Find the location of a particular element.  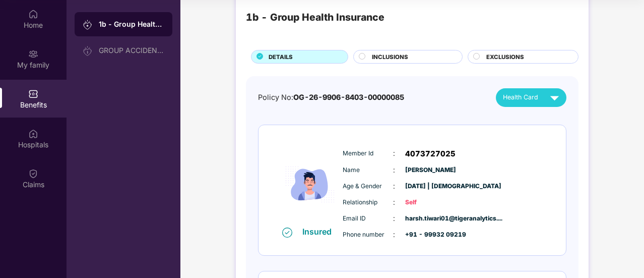

span: Health Card is located at coordinates (521, 98).